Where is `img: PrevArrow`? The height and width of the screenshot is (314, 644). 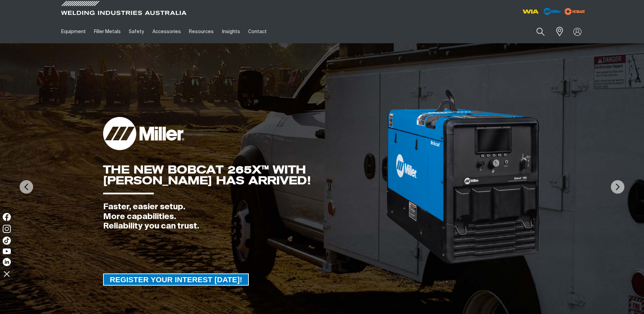
img: PrevArrow is located at coordinates (27, 187).